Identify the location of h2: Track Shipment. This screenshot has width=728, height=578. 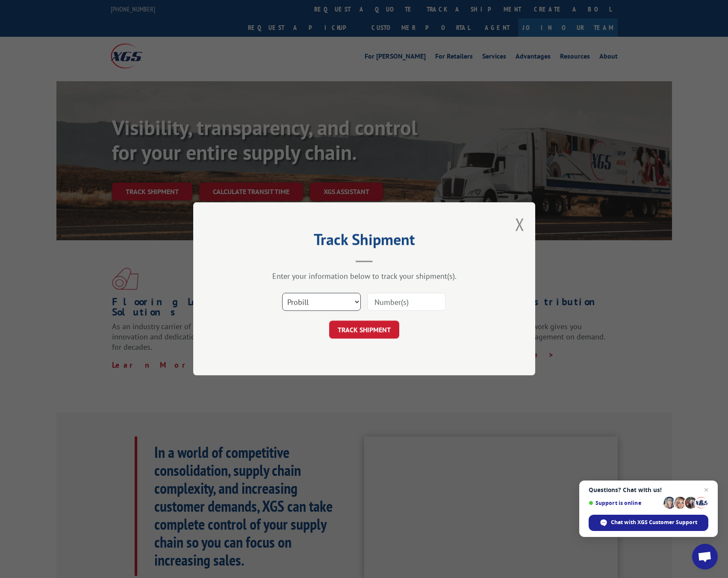
(364, 241).